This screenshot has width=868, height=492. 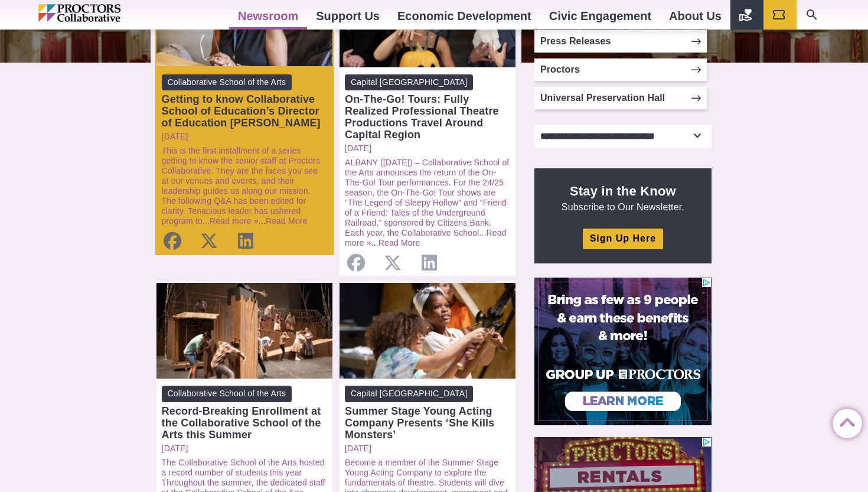 I want to click on a: Collaborative School of the Arts Getting to know Collaborative School of Education’s Director of ..., so click(x=244, y=101).